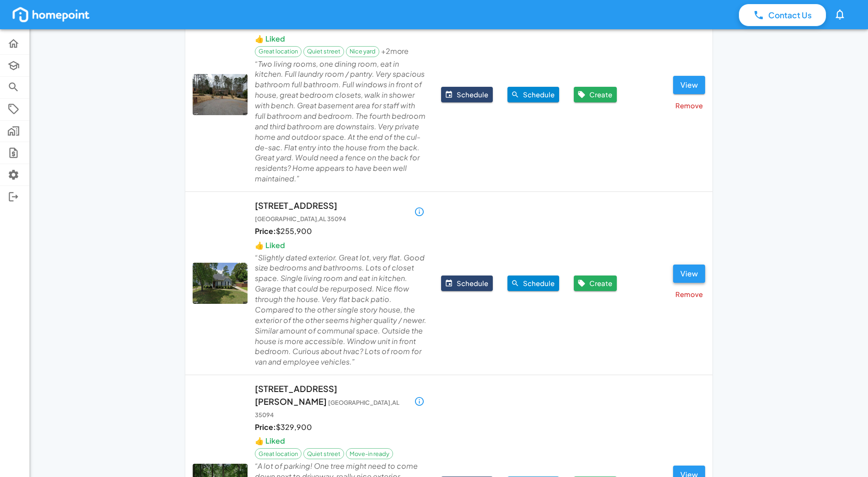 The width and height of the screenshot is (868, 477). What do you see at coordinates (790, 15) in the screenshot?
I see `p: Contact Us` at bounding box center [790, 15].